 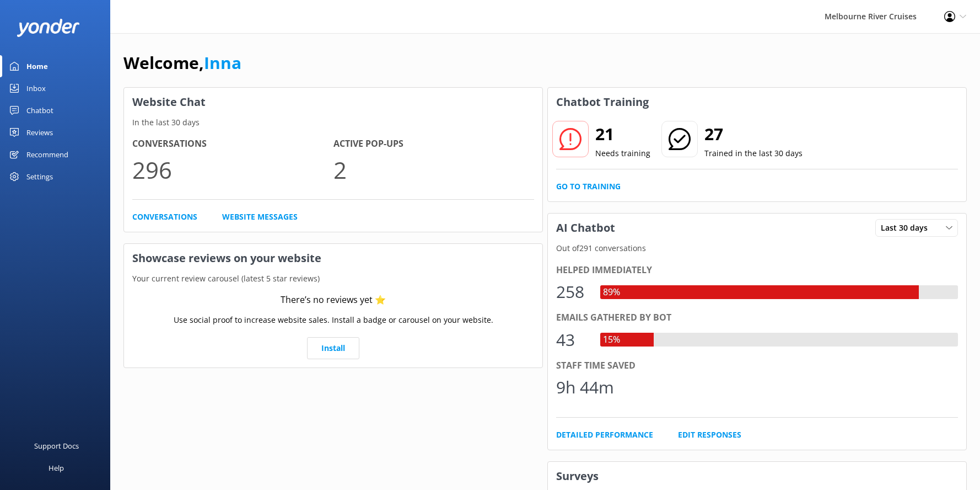 What do you see at coordinates (757, 318) in the screenshot?
I see `div: Emails gathered by bot` at bounding box center [757, 318].